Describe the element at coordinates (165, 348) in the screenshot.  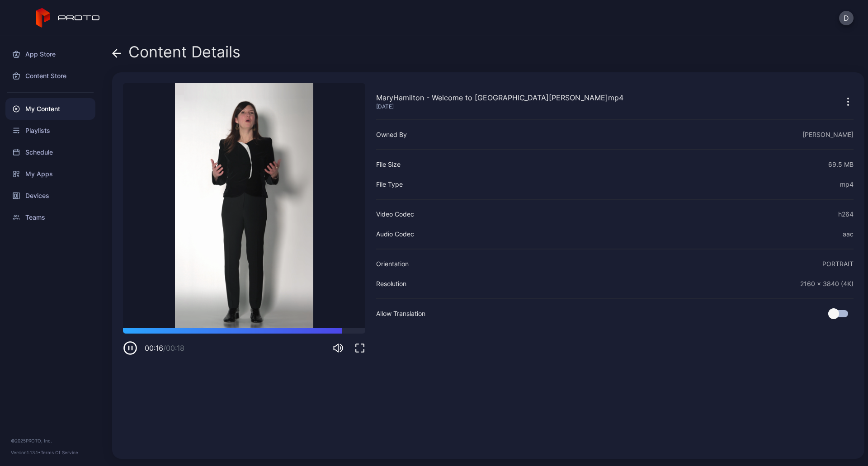
I see `div: 00:16` at that location.